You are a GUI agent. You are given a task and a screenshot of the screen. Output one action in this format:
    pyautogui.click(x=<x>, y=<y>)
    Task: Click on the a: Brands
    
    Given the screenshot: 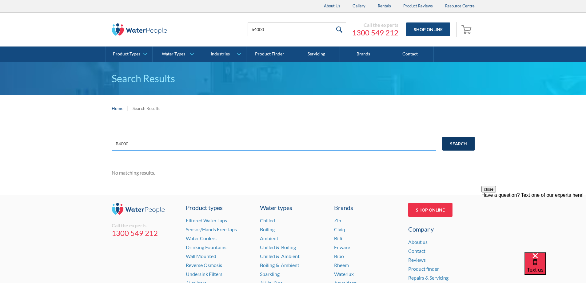 What is the action you would take?
    pyautogui.click(x=363, y=54)
    